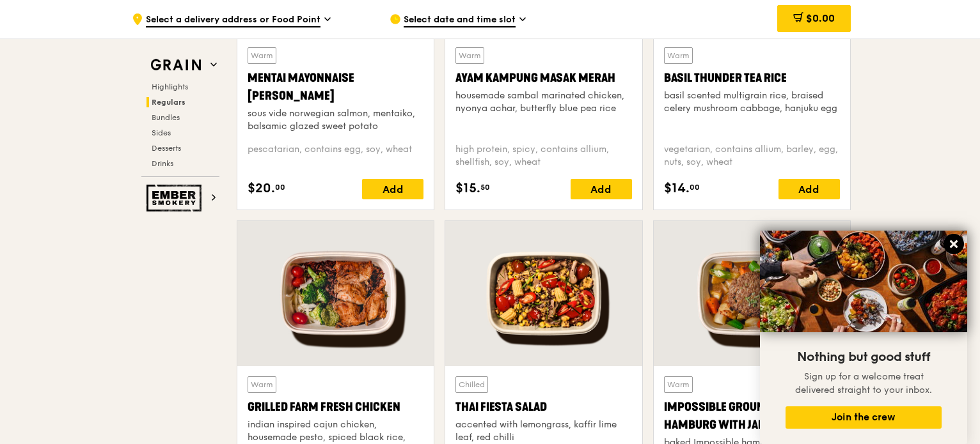 Image resolution: width=980 pixels, height=444 pixels. Describe the element at coordinates (165, 117) in the screenshot. I see `span: Bundles` at that location.